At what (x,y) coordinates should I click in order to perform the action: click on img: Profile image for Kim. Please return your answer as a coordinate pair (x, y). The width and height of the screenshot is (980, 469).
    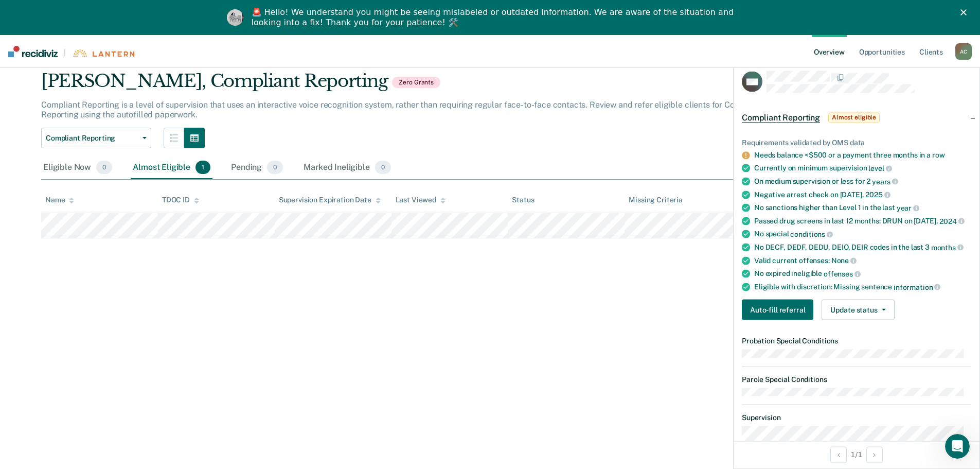
    Looking at the image, I should click on (235, 18).